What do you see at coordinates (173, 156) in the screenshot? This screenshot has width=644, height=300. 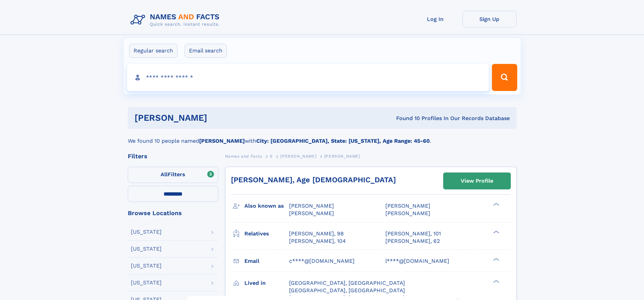 I see `div: Filters` at bounding box center [173, 156].